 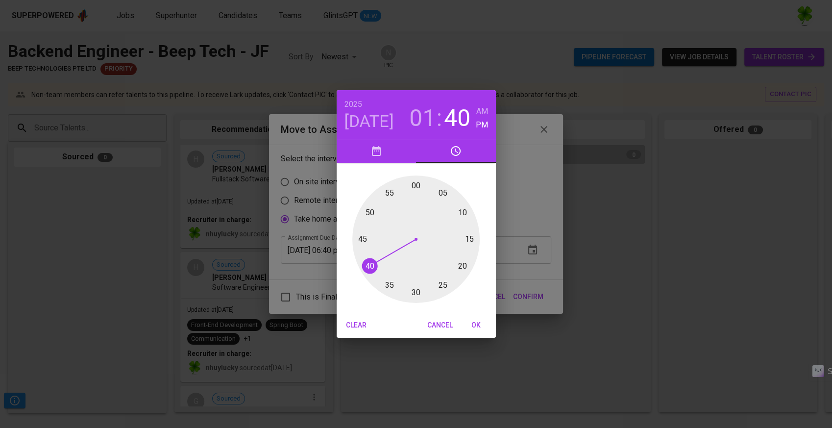 What do you see at coordinates (482, 125) in the screenshot?
I see `h6: PM` at bounding box center [482, 125].